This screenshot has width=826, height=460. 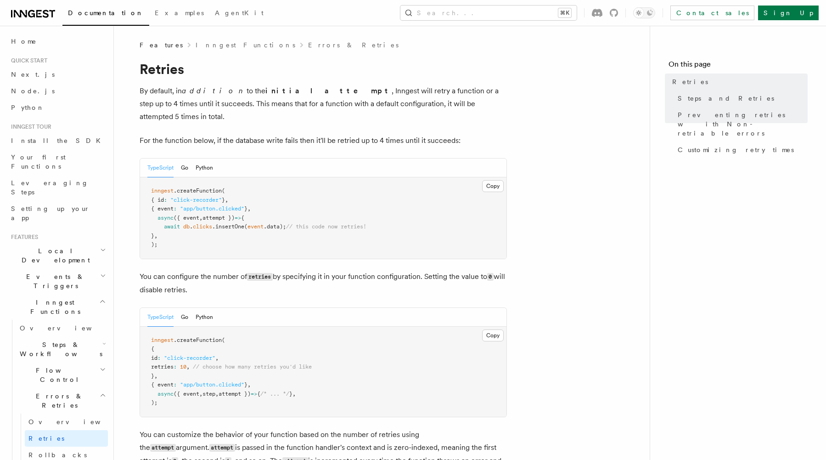 What do you see at coordinates (260, 276) in the screenshot?
I see `code: retries` at bounding box center [260, 276].